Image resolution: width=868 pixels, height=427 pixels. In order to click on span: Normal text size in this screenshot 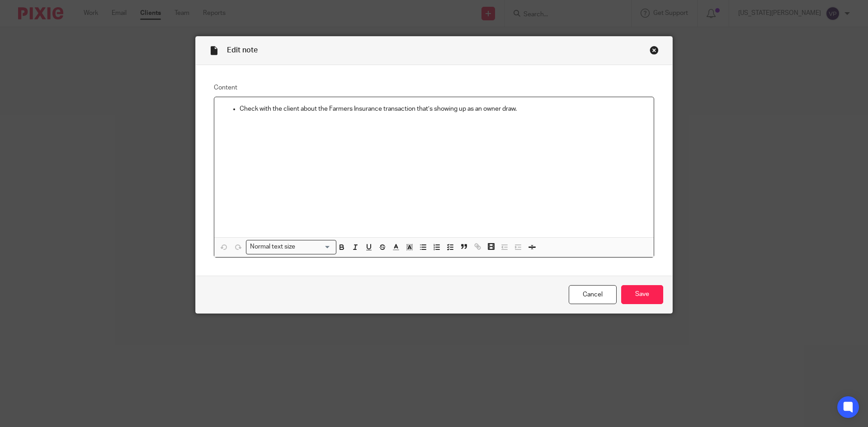, I will do `click(272, 247)`.